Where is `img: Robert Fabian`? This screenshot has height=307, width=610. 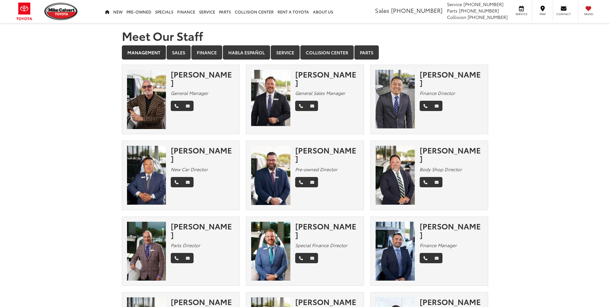
img: Robert Fabian is located at coordinates (147, 251).